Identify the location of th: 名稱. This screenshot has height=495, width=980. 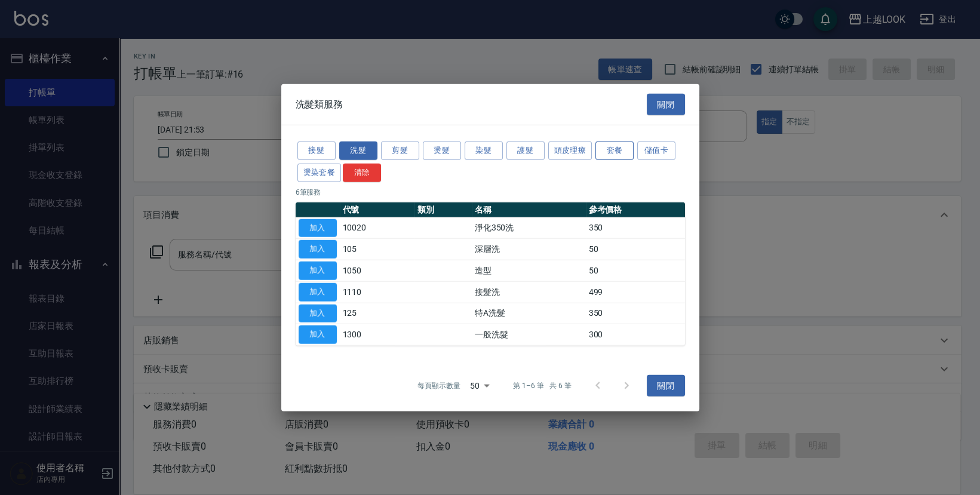
(529, 210).